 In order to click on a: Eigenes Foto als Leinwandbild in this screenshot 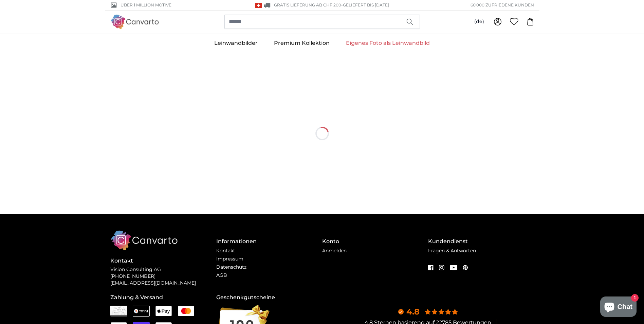, I will do `click(387, 43)`.